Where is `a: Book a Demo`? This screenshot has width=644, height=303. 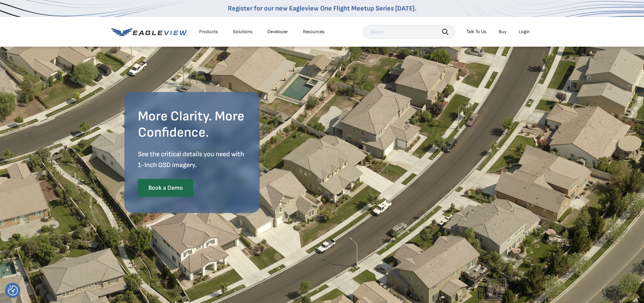 a: Book a Demo is located at coordinates (165, 188).